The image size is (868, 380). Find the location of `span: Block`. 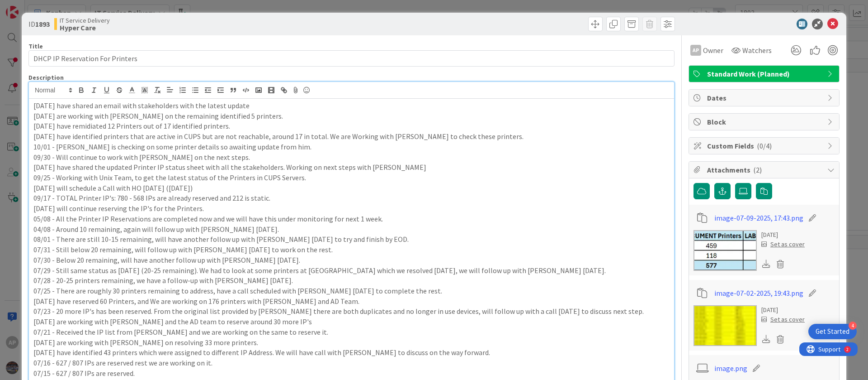

span: Block is located at coordinates (765, 122).